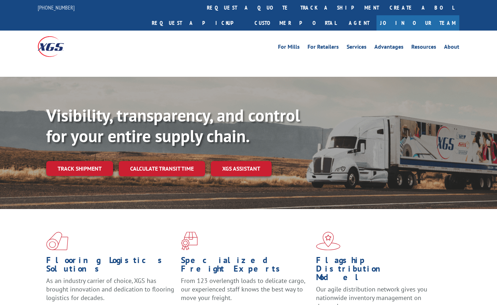 This screenshot has width=497, height=305. I want to click on span: As an industry carrier of choice, XGS has brought innovation and dedication to flooring logistics..., so click(110, 289).